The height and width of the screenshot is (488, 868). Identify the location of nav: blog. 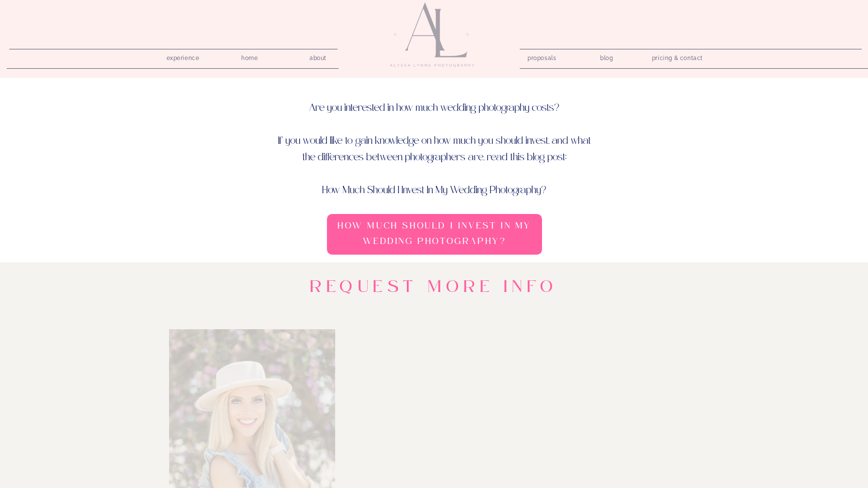
(606, 57).